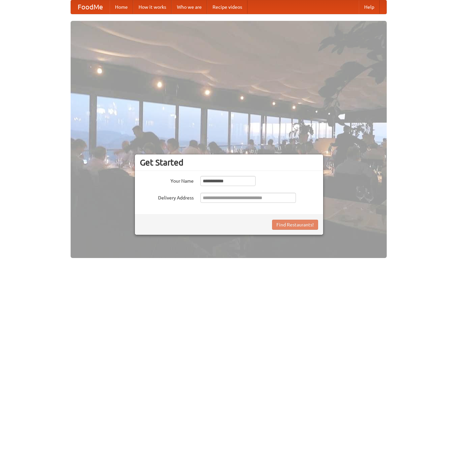 This screenshot has height=476, width=457. I want to click on a: Help, so click(369, 7).